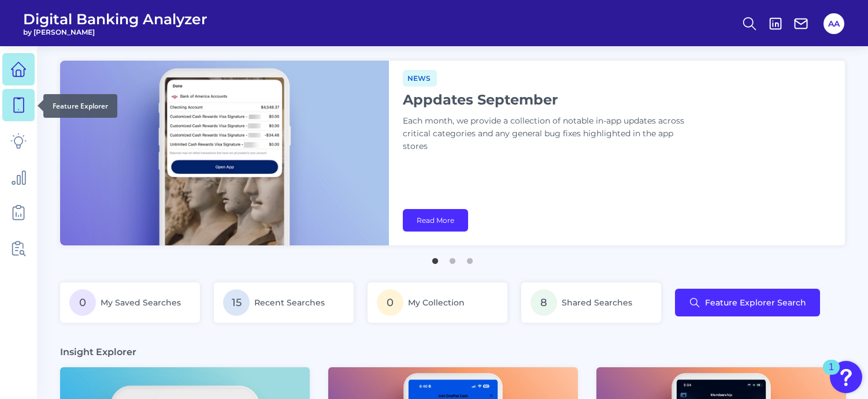  I want to click on a: 8Shared Searches, so click(592, 303).